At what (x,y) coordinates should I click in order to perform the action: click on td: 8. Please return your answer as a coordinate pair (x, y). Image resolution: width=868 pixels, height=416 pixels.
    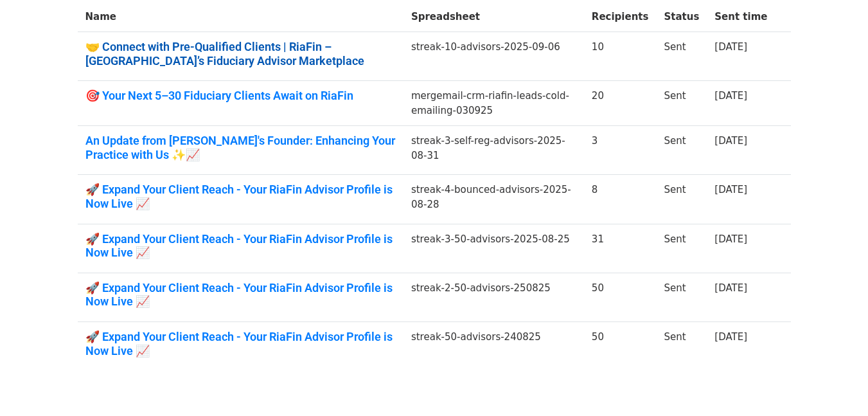
    Looking at the image, I should click on (620, 199).